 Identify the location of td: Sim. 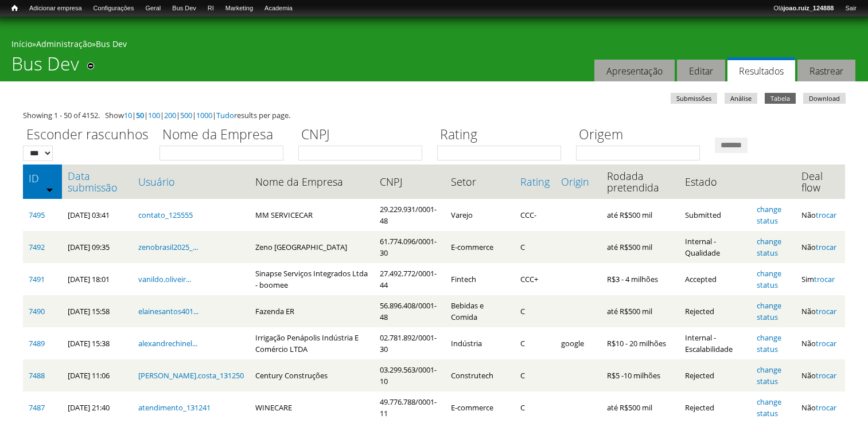
(821, 279).